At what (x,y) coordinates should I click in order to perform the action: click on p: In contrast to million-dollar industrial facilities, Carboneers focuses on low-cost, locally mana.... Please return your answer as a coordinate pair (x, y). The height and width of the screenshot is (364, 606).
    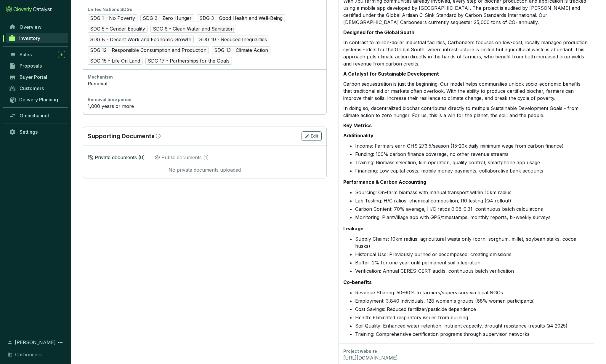
    Looking at the image, I should click on (466, 53).